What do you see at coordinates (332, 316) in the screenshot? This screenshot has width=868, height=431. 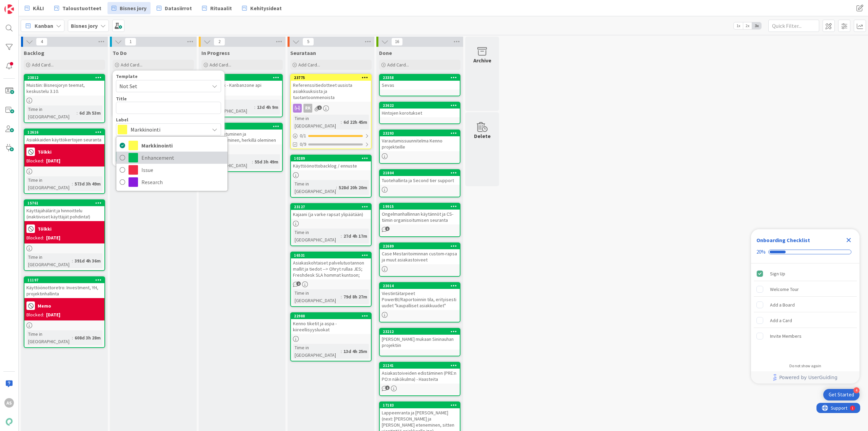 I see `div: 22988` at bounding box center [332, 316].